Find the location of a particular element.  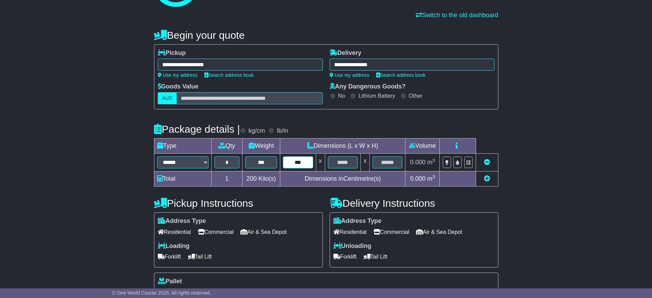

td: 1 is located at coordinates (227, 179).